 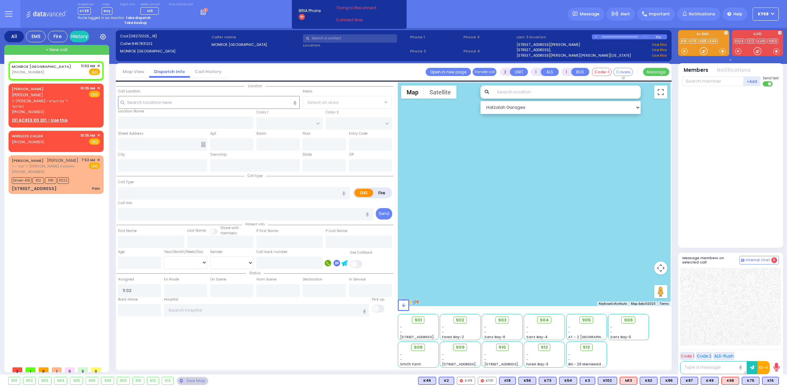 I want to click on label: Back Home, so click(x=128, y=300).